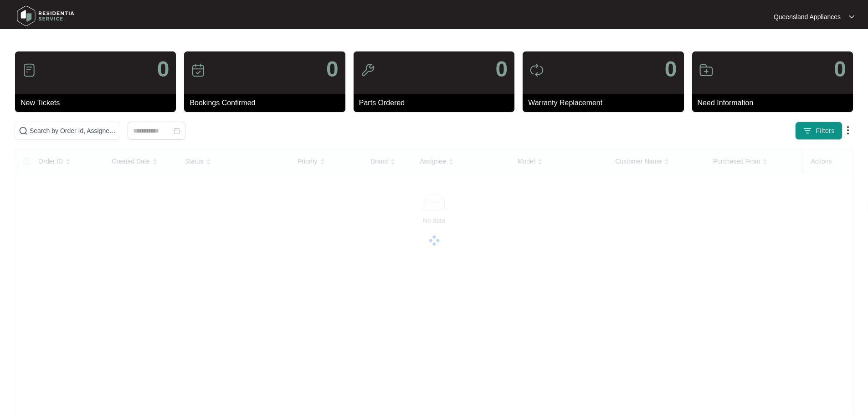 Image resolution: width=868 pixels, height=415 pixels. Describe the element at coordinates (825, 131) in the screenshot. I see `span: Filters` at that location.